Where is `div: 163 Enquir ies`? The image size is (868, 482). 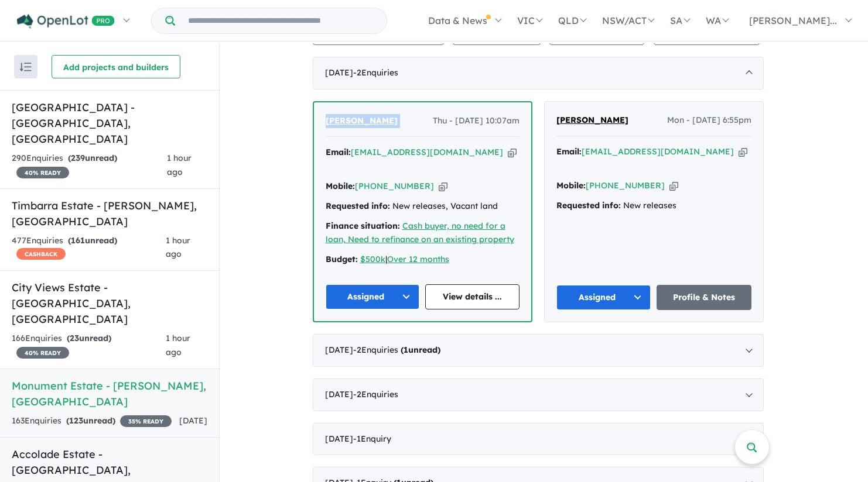
div: 163 Enquir ies is located at coordinates (91, 421).